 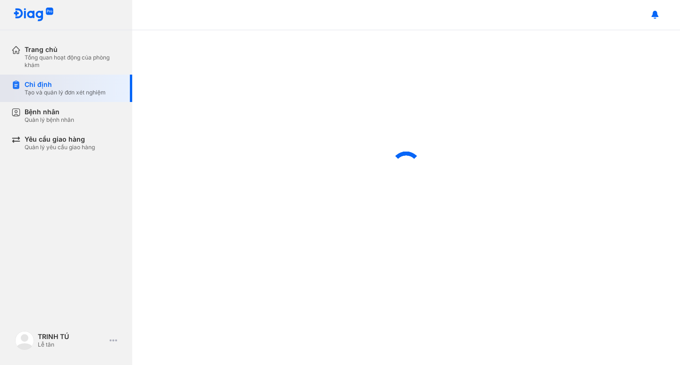 What do you see at coordinates (72, 337) in the screenshot?
I see `div: TRINH TÚ` at bounding box center [72, 337].